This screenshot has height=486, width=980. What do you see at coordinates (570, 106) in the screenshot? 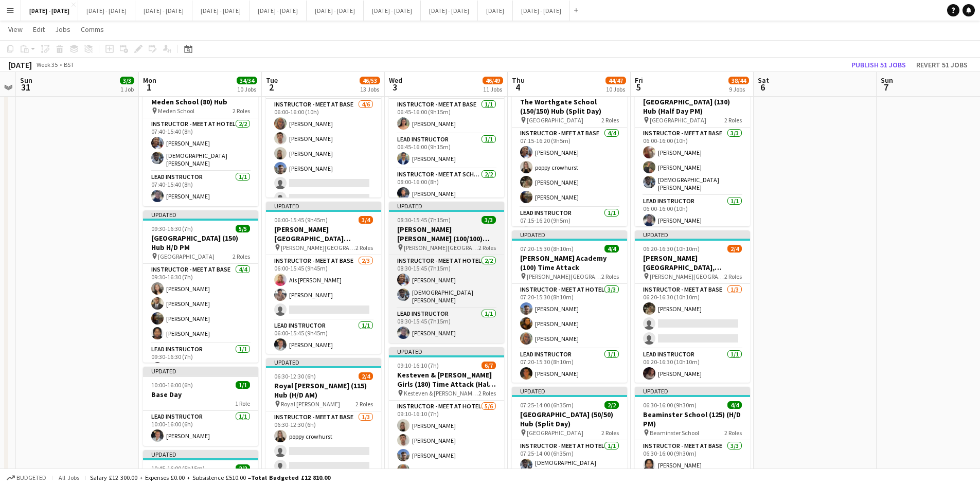
I see `h3: The Worthgate School (150/150) Hub (Split Day)` at bounding box center [570, 106].